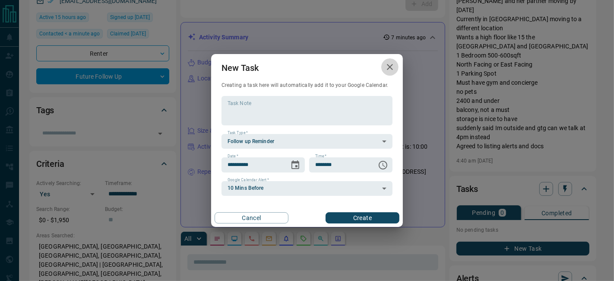 This screenshot has width=614, height=281. Describe the element at coordinates (307, 141) in the screenshot. I see `div: Follow up Reminder` at that location.